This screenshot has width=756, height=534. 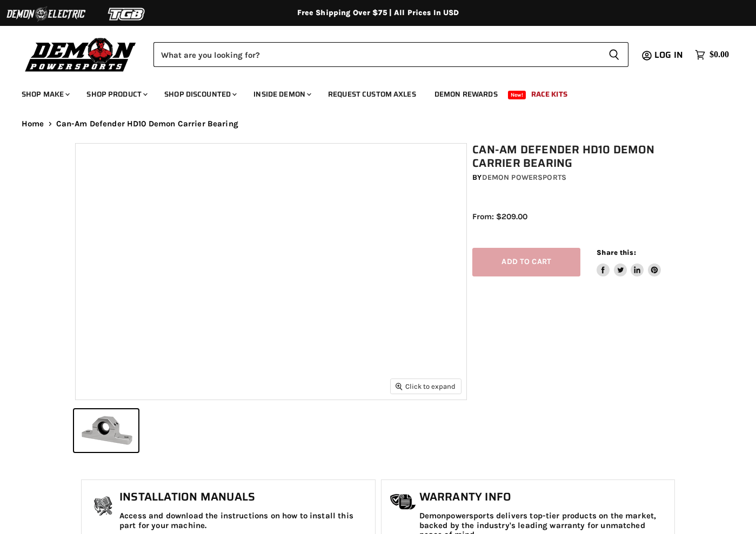 What do you see at coordinates (517, 95) in the screenshot?
I see `span: New!` at bounding box center [517, 95].